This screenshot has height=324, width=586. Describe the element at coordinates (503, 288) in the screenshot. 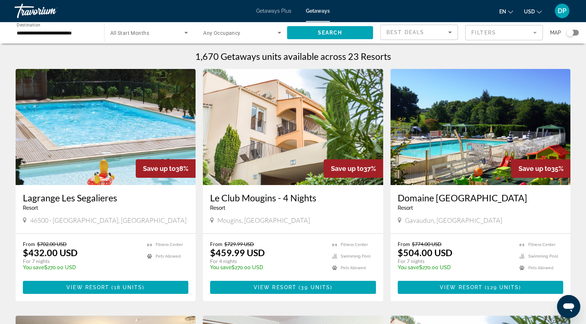

I see `span: 129 units` at that location.